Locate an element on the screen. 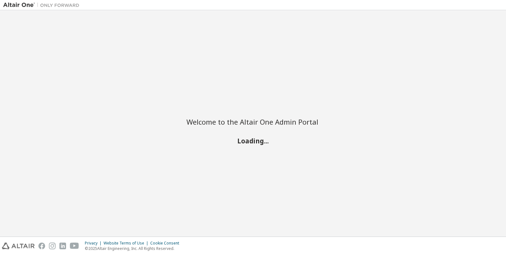  img: instagram.svg is located at coordinates (52, 245).